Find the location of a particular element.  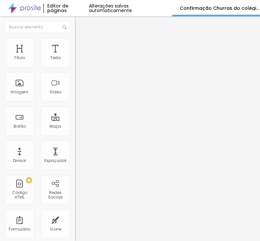

p: Confirmação Churras do colégio cotec turma 2025 is located at coordinates (220, 8).